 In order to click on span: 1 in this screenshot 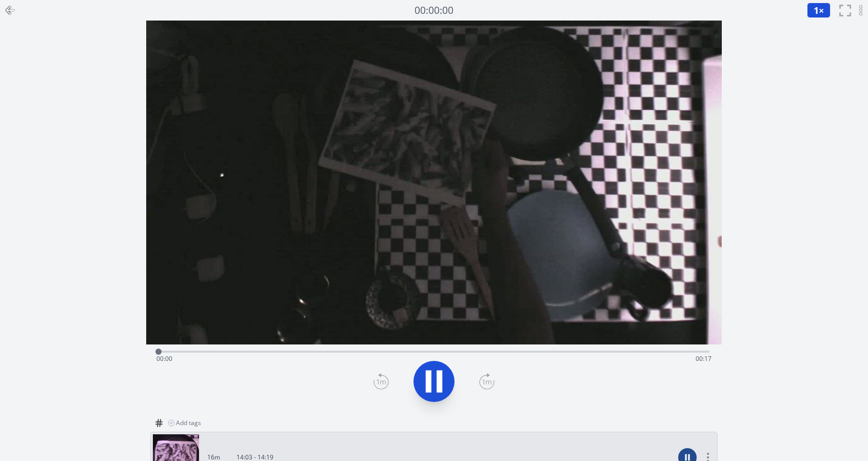, I will do `click(816, 10)`.